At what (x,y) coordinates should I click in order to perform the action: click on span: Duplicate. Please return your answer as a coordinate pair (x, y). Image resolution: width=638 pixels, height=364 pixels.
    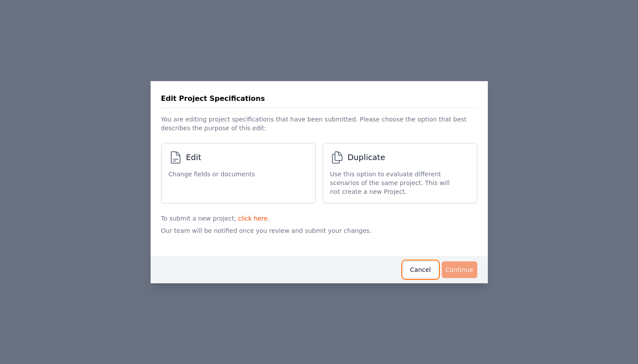
    Looking at the image, I should click on (366, 157).